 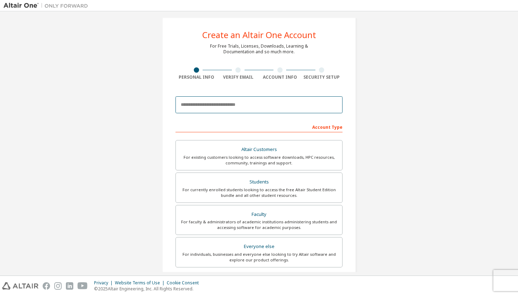 I want to click on div: Everyone else, so click(x=259, y=247).